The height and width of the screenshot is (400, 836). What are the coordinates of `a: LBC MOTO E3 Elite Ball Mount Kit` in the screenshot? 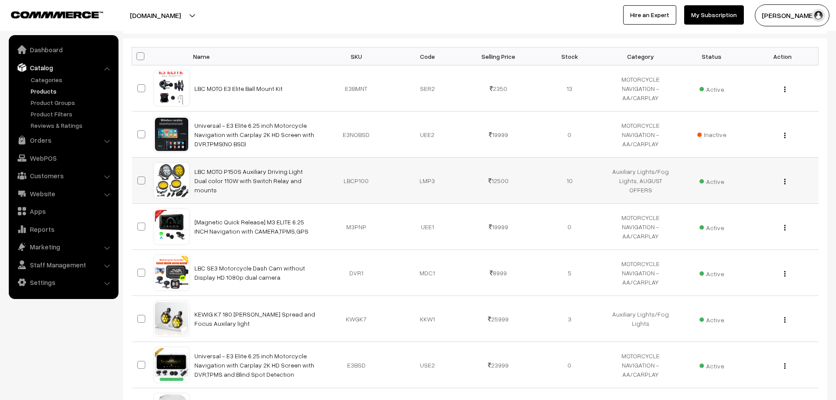 It's located at (238, 88).